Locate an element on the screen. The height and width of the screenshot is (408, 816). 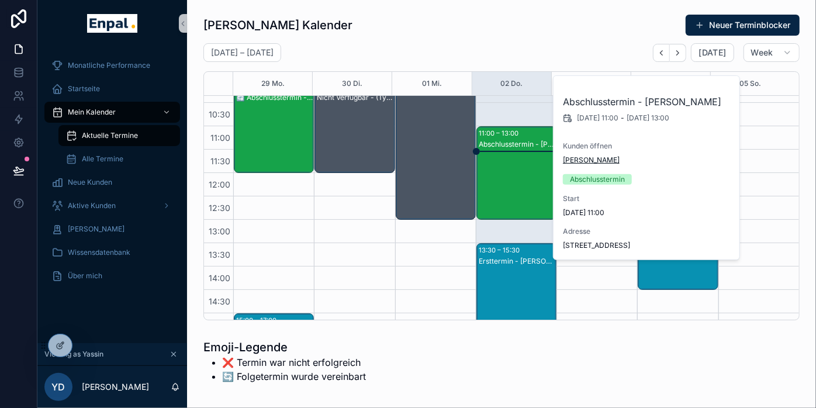
a: Monatliche Performance is located at coordinates (112, 65).